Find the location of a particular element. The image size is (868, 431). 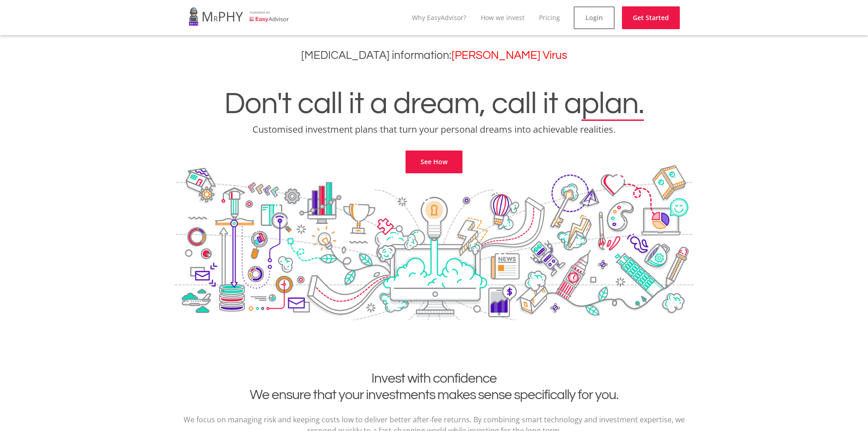

span: plan. is located at coordinates (613, 104).